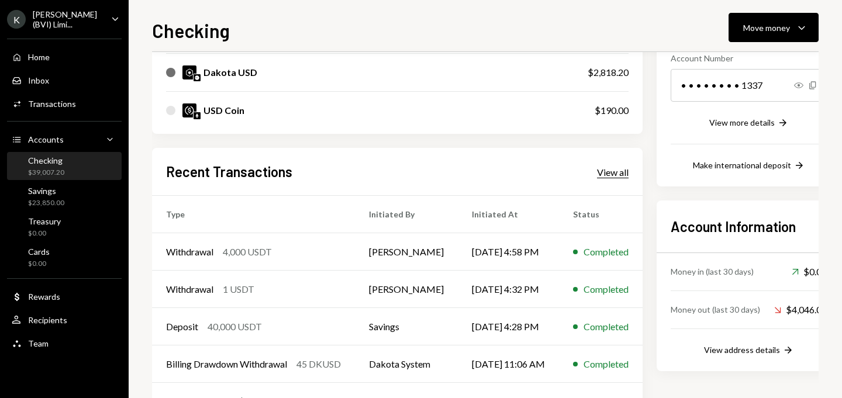  What do you see at coordinates (238, 289) in the screenshot?
I see `div: 1 USDT` at bounding box center [238, 289].